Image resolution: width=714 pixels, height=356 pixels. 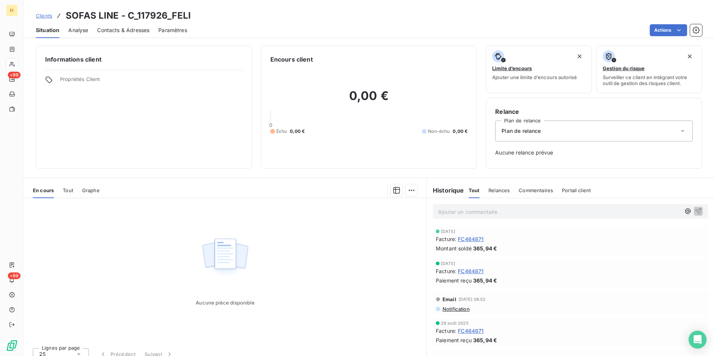 What do you see at coordinates (128, 16) in the screenshot?
I see `h3: SOFAS LINE - C_117926_FELI` at bounding box center [128, 16].